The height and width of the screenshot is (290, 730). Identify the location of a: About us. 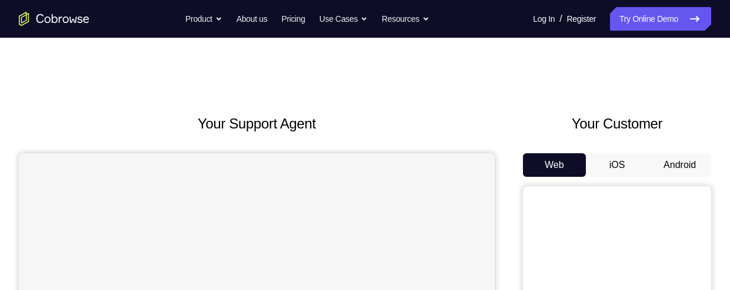
(252, 19).